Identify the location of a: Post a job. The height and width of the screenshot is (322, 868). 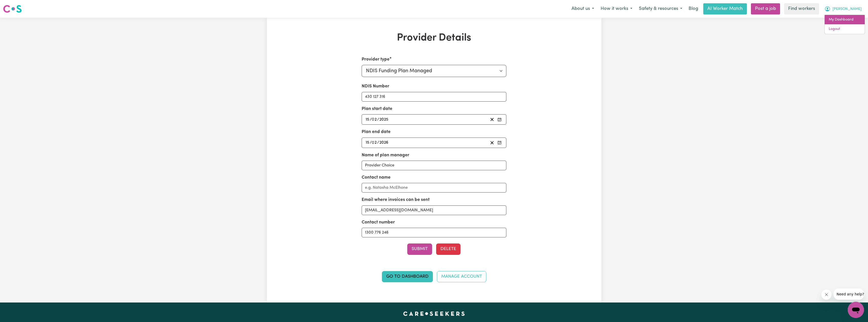
(765, 9).